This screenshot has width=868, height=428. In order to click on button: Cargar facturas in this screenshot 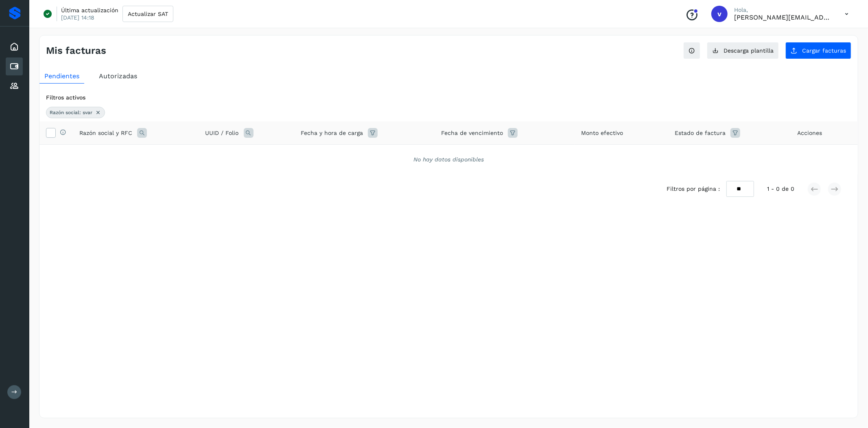, I will do `click(819, 51)`.